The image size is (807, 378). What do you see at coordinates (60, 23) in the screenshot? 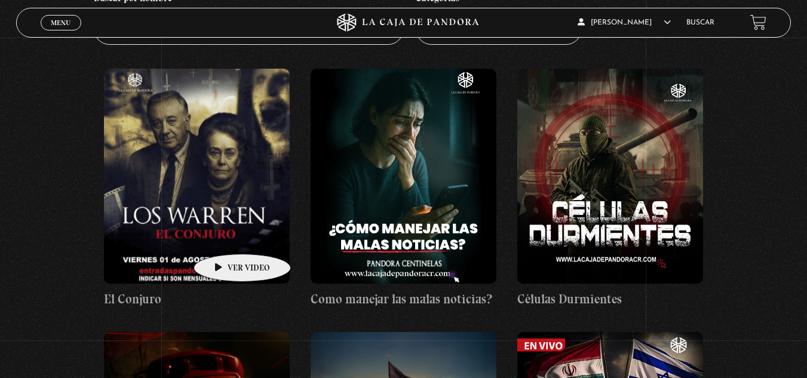
I see `span: Menu` at bounding box center [60, 23].